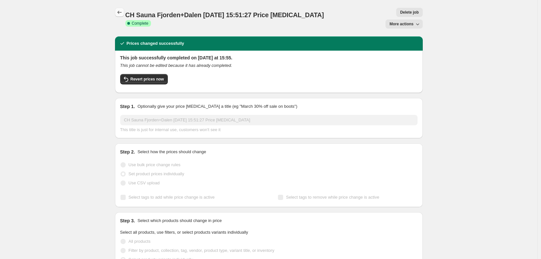 The width and height of the screenshot is (541, 259). What do you see at coordinates (184, 232) in the screenshot?
I see `span: Select all products, use filters, or select products variants individually` at bounding box center [184, 232].